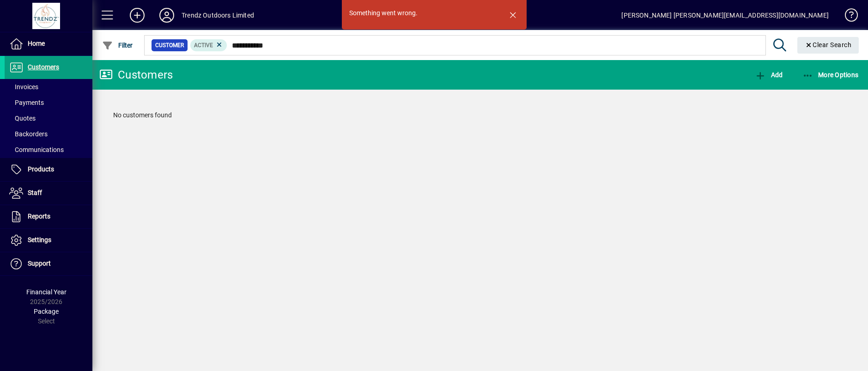 This screenshot has width=868, height=371. What do you see at coordinates (36, 44) in the screenshot?
I see `span: Home` at bounding box center [36, 44].